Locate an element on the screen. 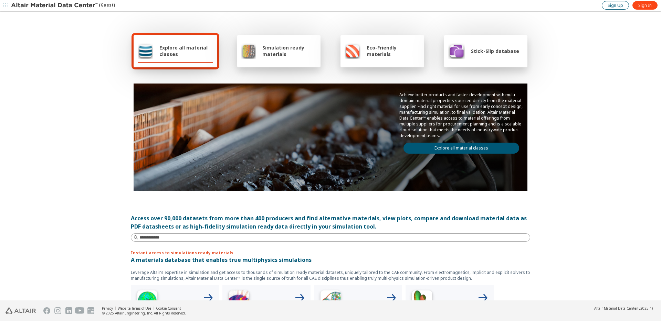  img: Low Frequency Icon is located at coordinates (239, 302).